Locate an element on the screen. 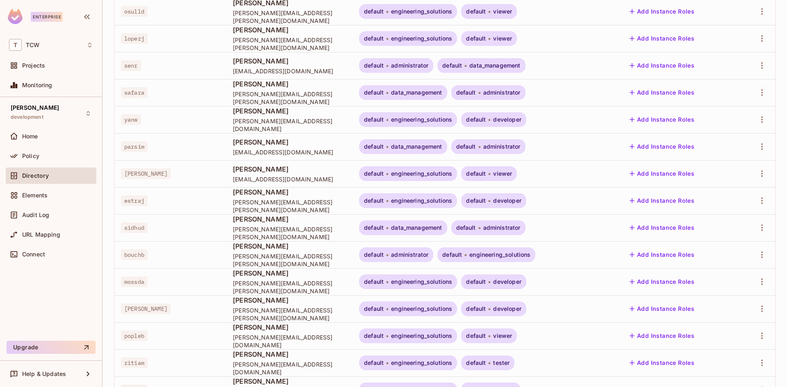 Image resolution: width=787 pixels, height=387 pixels. span: Elements is located at coordinates (35, 195).